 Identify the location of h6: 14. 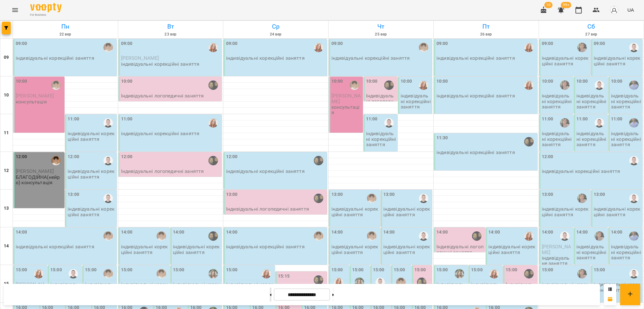
(7, 246).